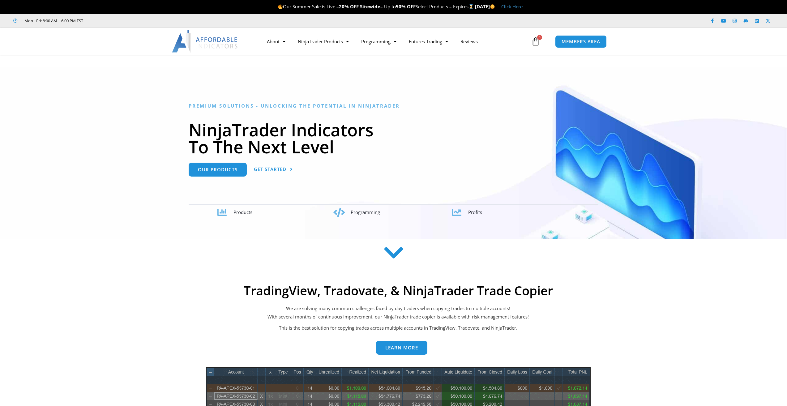 The image size is (787, 406). What do you see at coordinates (475, 212) in the screenshot?
I see `span: Profits` at bounding box center [475, 212].